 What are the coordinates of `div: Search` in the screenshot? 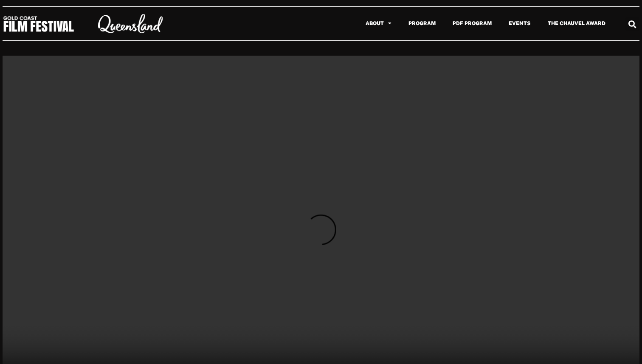 It's located at (633, 24).